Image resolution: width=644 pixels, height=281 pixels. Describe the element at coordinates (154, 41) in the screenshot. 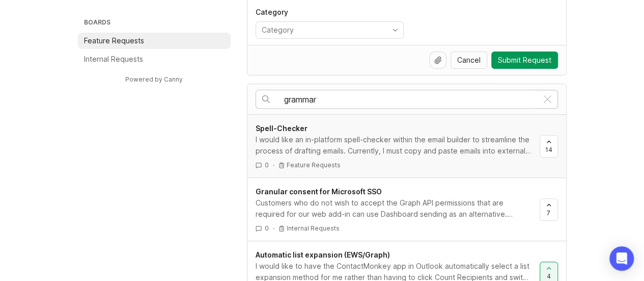

I see `a: Feature Requests` at that location.